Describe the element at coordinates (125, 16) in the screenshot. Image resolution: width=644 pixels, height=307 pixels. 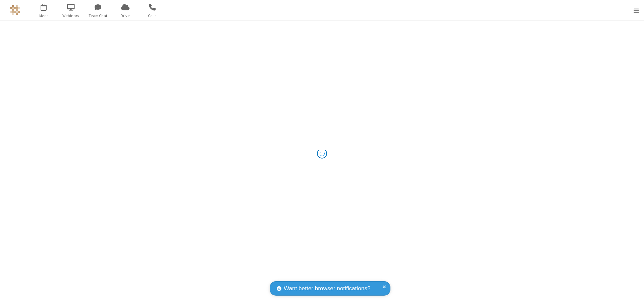
I see `span: Drive` at that location.